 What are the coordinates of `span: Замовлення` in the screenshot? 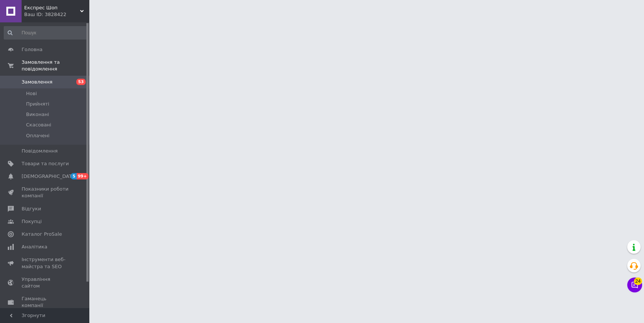 It's located at (37, 82).